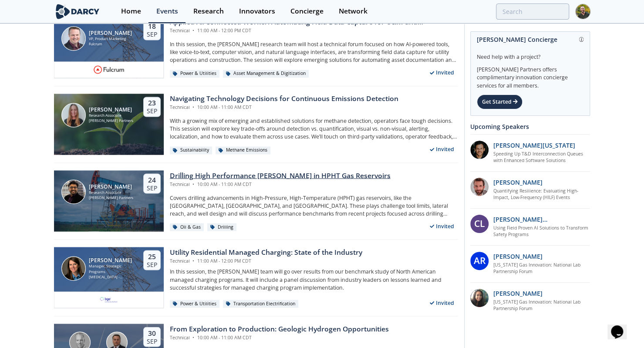 The height and width of the screenshot is (348, 644). What do you see at coordinates (314, 129) in the screenshot?
I see `p: With a growing mix of emerging and established solutions for methane detection, operators face to...` at bounding box center [314, 129].